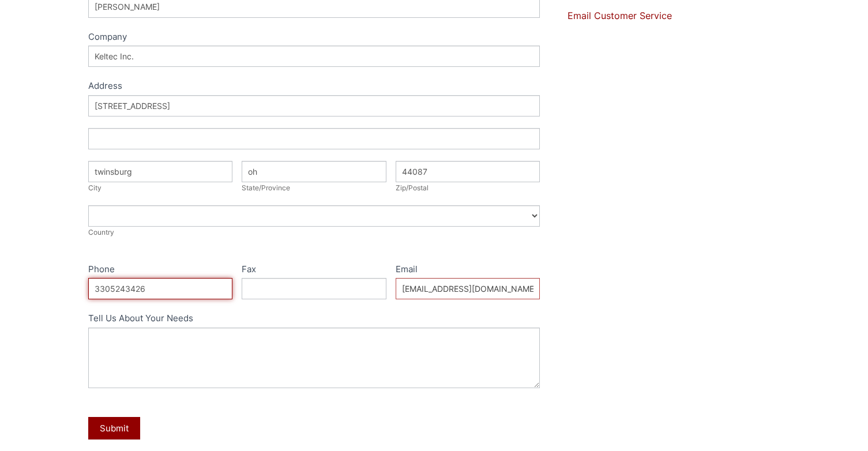 The image size is (868, 451). What do you see at coordinates (314, 319) in the screenshot?
I see `label: Tell Us About Your Needs` at bounding box center [314, 319].